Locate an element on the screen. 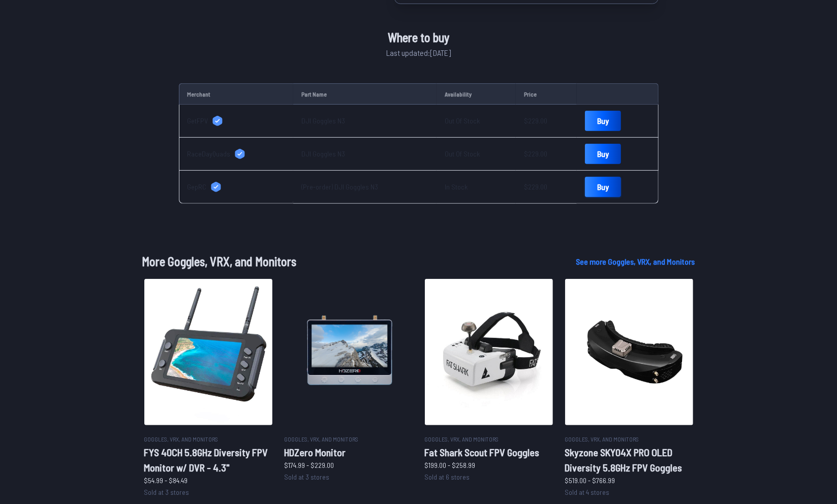 This screenshot has height=504, width=837. a: imageGoggles, VRX, and MonitorsHDZero Monitor$174.99 - $229.00Sold at 3 stores is located at coordinates (349, 381).